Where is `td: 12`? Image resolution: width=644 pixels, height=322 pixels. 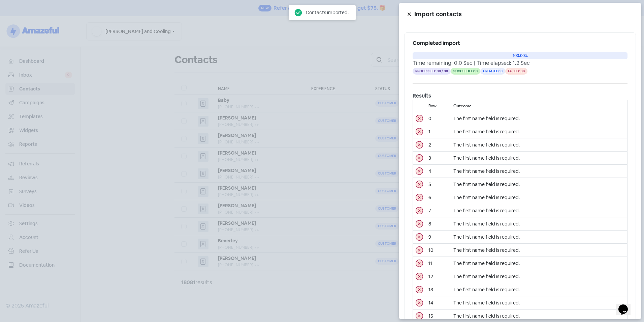 td: 12 is located at coordinates (438, 277).